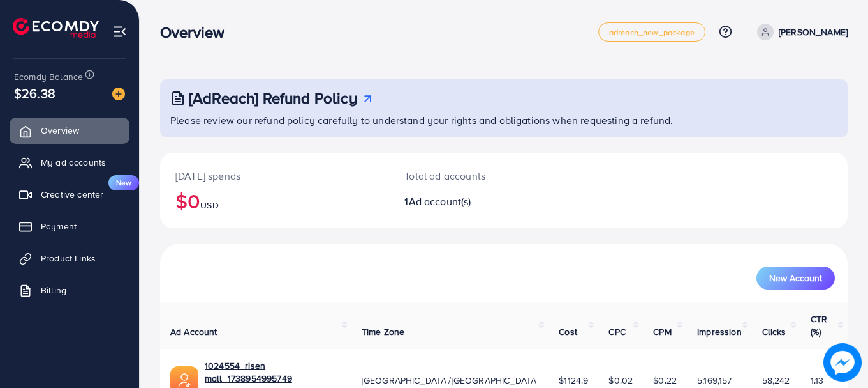 The image size is (868, 388). What do you see at coordinates (70, 226) in the screenshot?
I see `a: Payment` at bounding box center [70, 226].